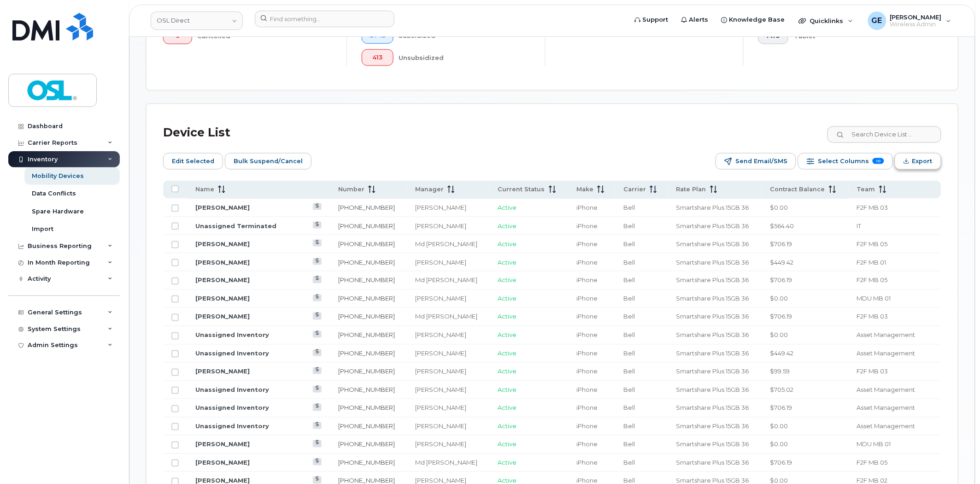 The height and width of the screenshot is (484, 980). What do you see at coordinates (779, 299) in the screenshot?
I see `span: $0.00` at bounding box center [779, 299].